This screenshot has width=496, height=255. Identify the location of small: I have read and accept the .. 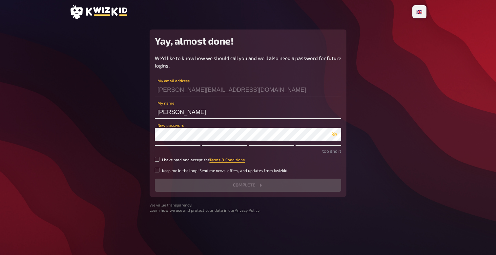
(204, 160).